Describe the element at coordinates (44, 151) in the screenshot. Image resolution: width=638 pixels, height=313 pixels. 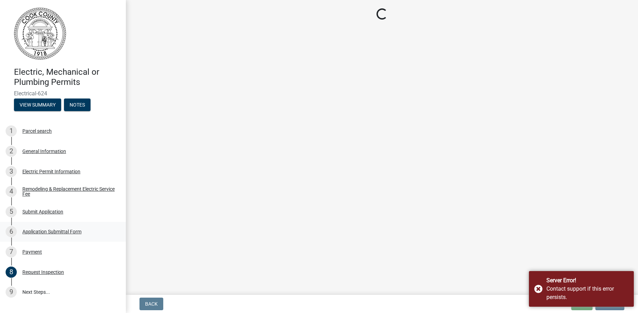
I see `div: General Information` at that location.